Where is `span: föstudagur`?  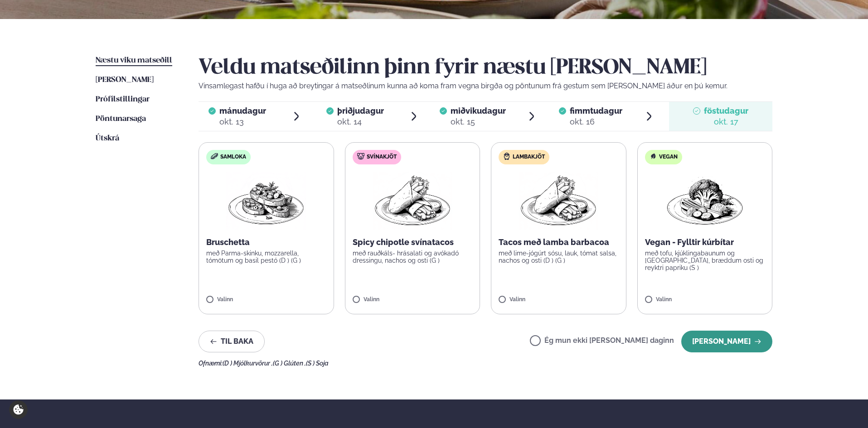
span: föstudagur is located at coordinates (725, 110).